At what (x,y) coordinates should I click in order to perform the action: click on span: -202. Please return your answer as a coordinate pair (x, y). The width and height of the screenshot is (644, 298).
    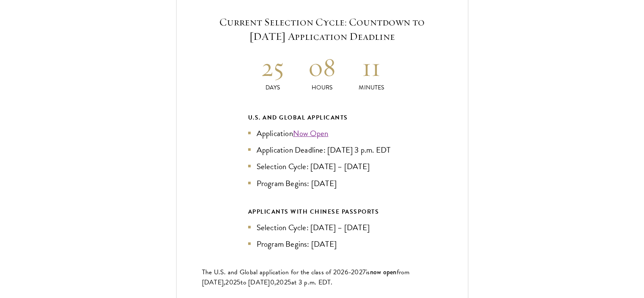
    Looking at the image, I should click on (356, 272).